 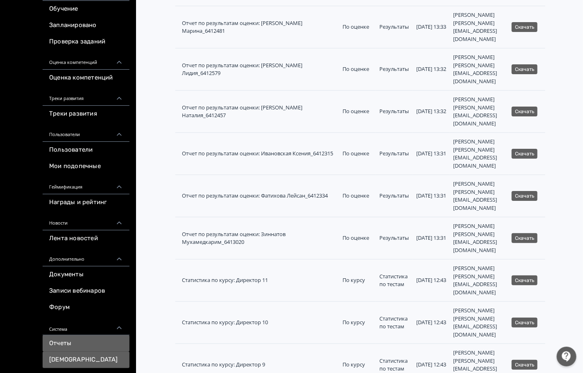 What do you see at coordinates (86, 166) in the screenshot?
I see `a: Мои подопечные` at bounding box center [86, 166].